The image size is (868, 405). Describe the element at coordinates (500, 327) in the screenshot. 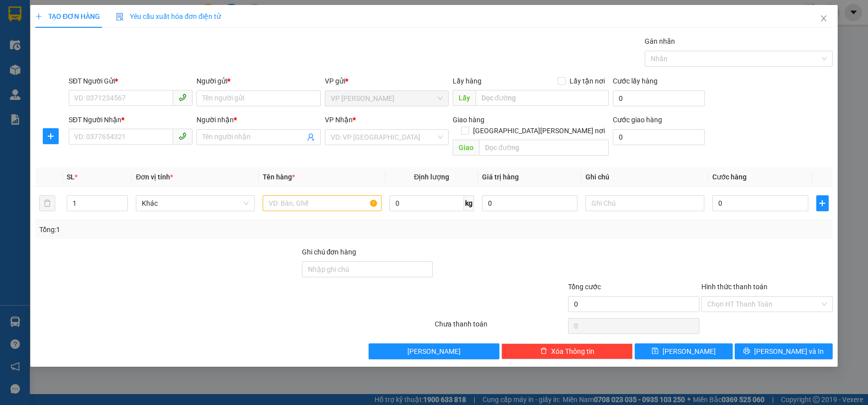

I see `div: Chưa thanh toán` at that location.